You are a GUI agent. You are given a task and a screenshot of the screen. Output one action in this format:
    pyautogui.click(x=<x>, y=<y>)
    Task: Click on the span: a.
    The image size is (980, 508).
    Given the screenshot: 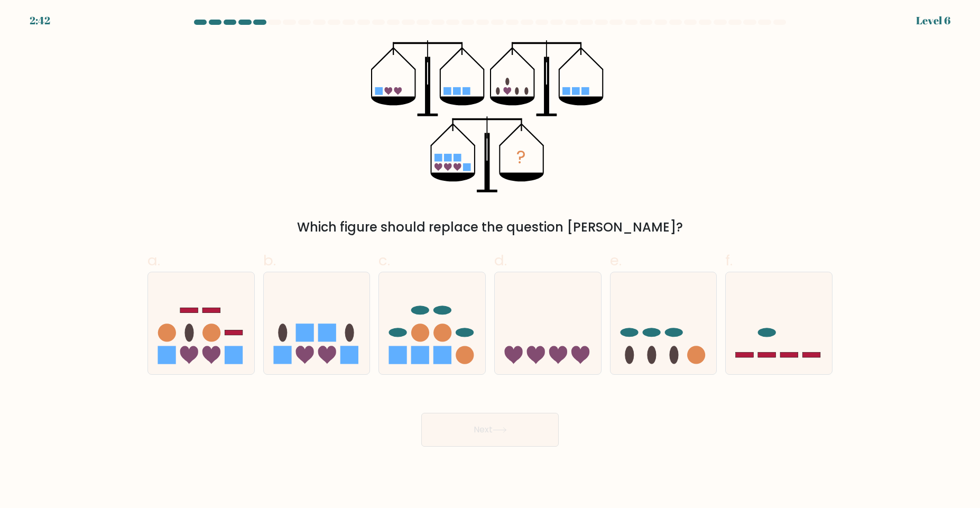 What is the action you would take?
    pyautogui.click(x=154, y=260)
    